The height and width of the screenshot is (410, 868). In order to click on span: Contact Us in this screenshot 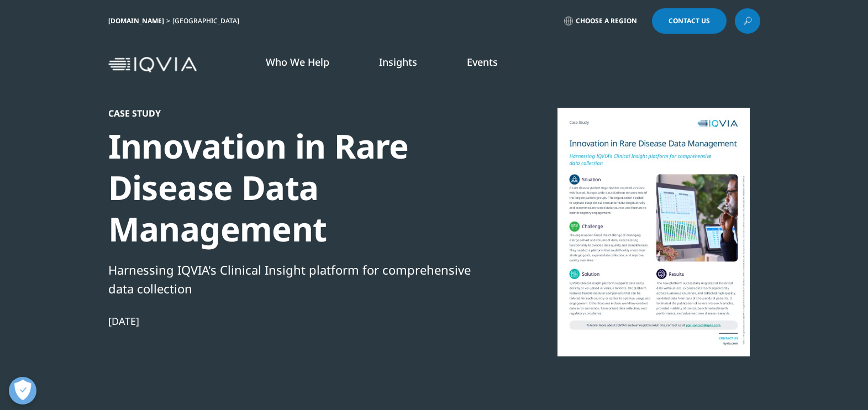, I will do `click(688, 21)`.